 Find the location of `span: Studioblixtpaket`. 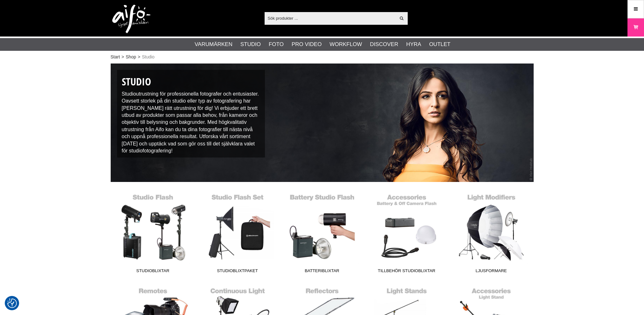

span: Studioblixtpaket is located at coordinates (237, 272).